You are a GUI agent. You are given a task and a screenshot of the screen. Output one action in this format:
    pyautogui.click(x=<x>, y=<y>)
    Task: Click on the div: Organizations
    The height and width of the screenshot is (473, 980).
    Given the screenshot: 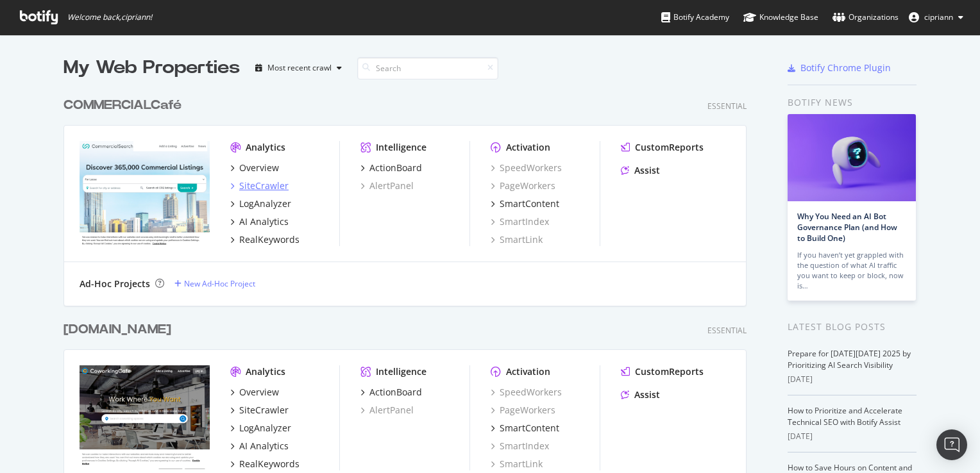 What is the action you would take?
    pyautogui.click(x=866, y=17)
    